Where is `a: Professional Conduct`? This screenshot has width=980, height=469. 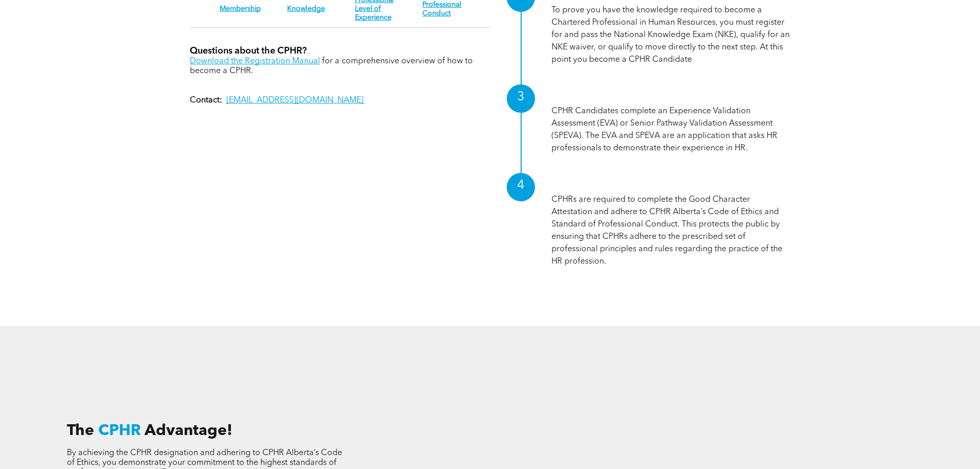 a: Professional Conduct is located at coordinates (442, 9).